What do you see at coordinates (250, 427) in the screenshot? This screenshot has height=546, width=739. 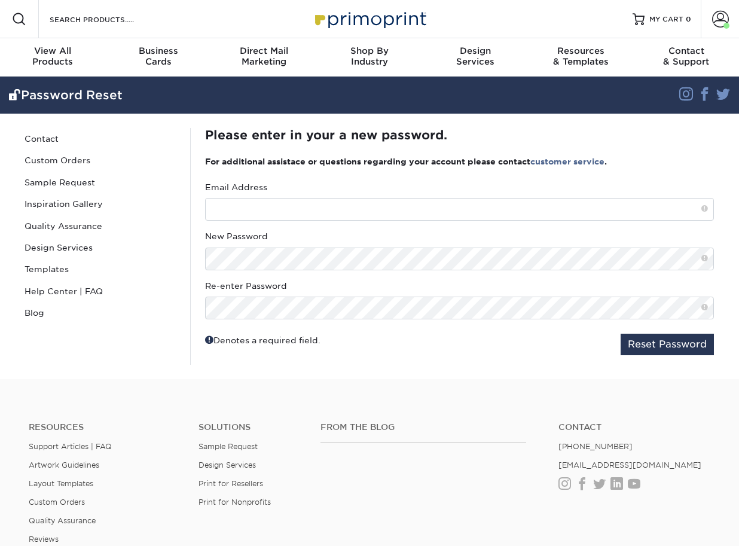 I see `h4: Solutions` at bounding box center [250, 427].